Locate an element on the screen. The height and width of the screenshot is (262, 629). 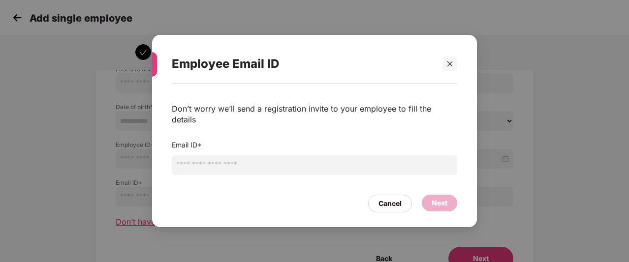
div: Cancel is located at coordinates (390, 204).